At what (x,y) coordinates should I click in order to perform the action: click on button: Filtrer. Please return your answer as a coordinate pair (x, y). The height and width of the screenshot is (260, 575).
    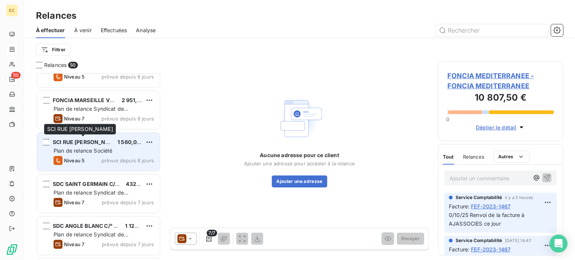
    Looking at the image, I should click on (53, 50).